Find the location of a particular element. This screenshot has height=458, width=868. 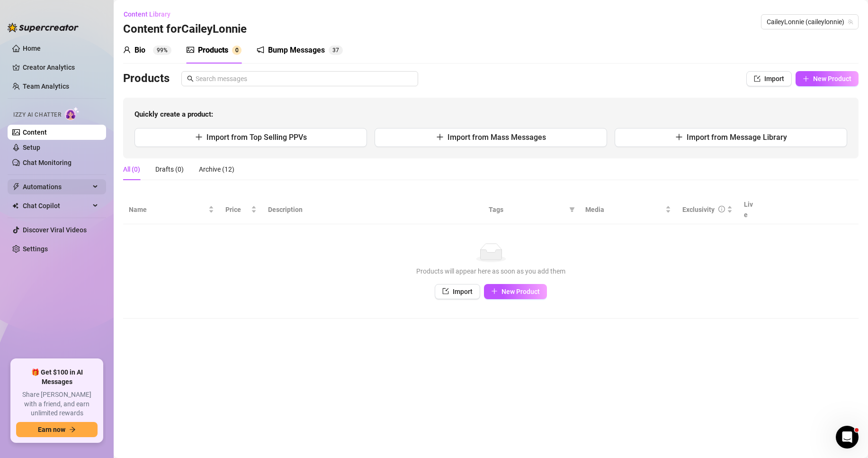

a: Settings is located at coordinates (35, 249).